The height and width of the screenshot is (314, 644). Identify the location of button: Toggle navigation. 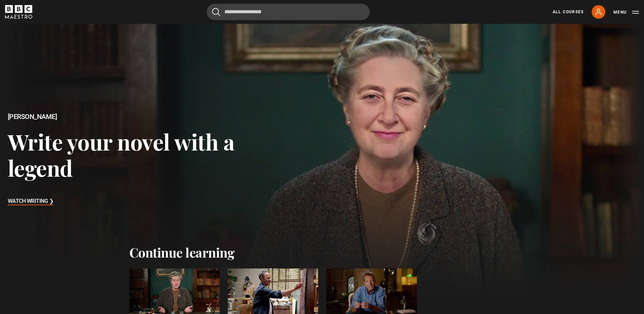
(626, 12).